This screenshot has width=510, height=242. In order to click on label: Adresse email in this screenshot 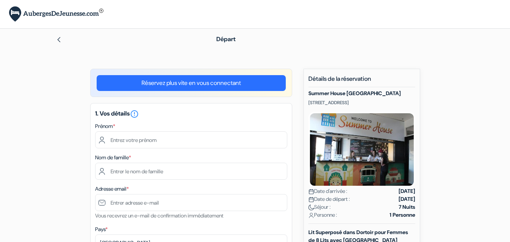, I will do `click(112, 189)`.